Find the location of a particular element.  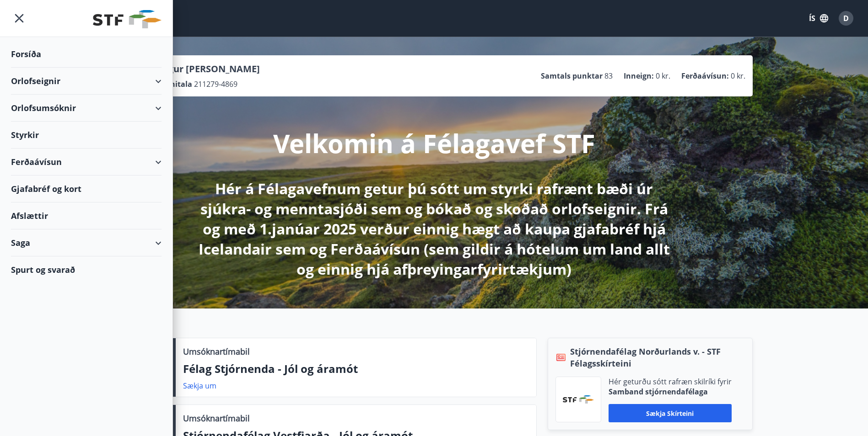

p: Samtals punktar is located at coordinates (571, 76).